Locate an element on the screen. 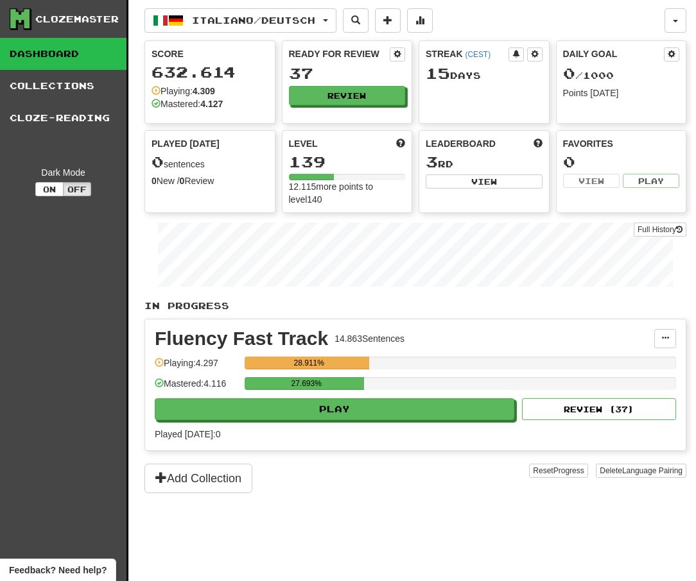  div: Fluency Fast Track is located at coordinates (241, 339).